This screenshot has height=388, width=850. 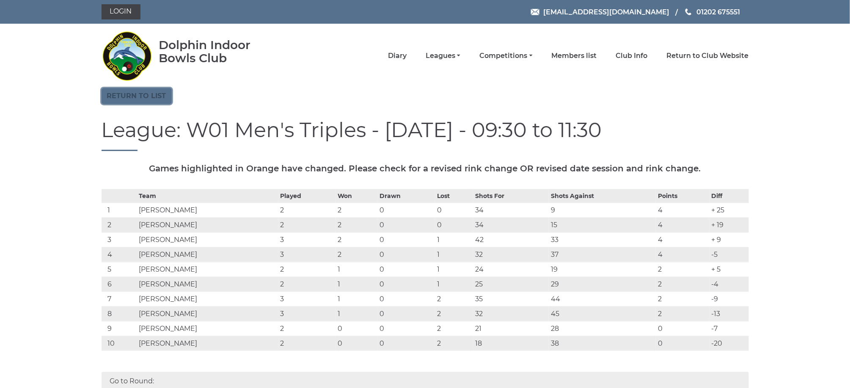 What do you see at coordinates (602, 343) in the screenshot?
I see `td: 38` at bounding box center [602, 343].